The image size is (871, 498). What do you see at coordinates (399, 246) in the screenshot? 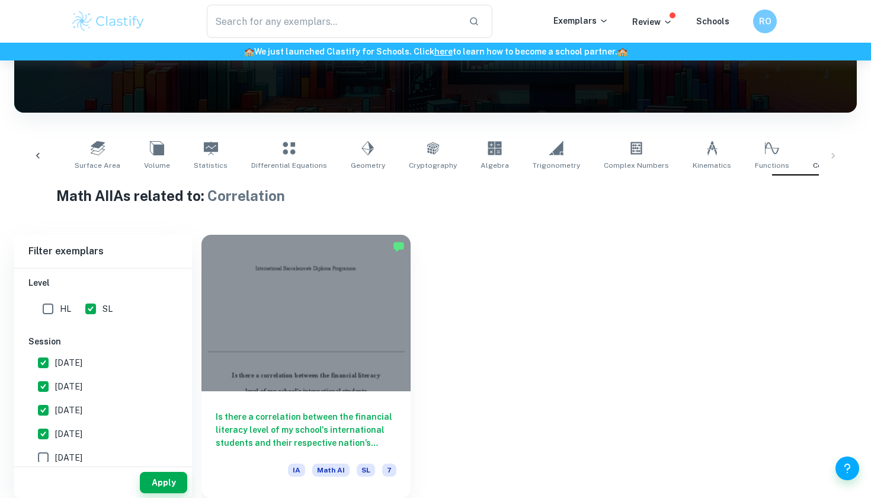
I see `img: Marked` at bounding box center [399, 246].